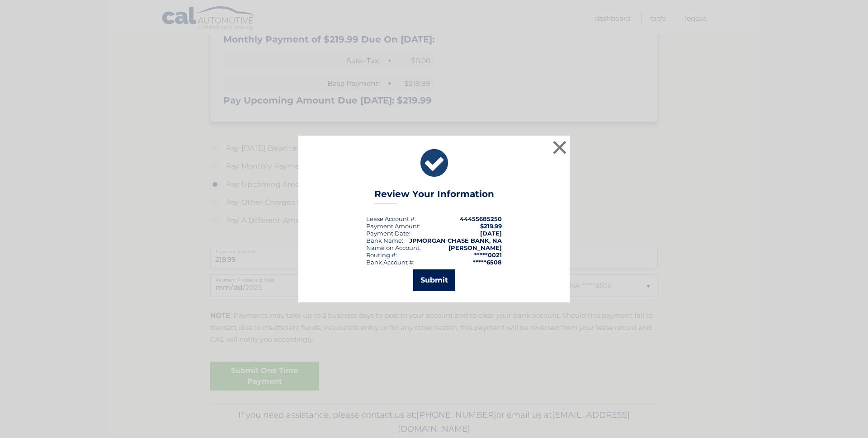 This screenshot has width=868, height=438. What do you see at coordinates (455, 241) in the screenshot?
I see `strong: JPMORGAN CHASE BANK, NA` at bounding box center [455, 241].